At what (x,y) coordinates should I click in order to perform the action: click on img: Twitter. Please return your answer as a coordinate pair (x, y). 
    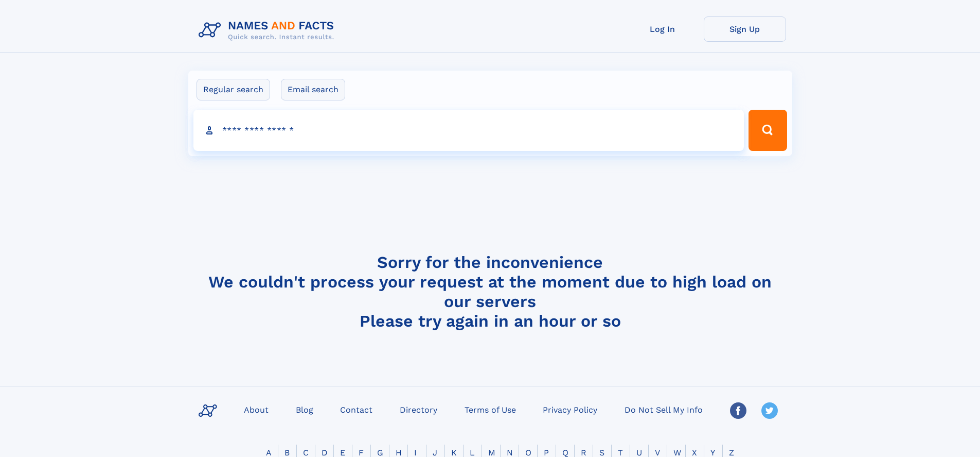
    Looking at the image, I should click on (770, 411).